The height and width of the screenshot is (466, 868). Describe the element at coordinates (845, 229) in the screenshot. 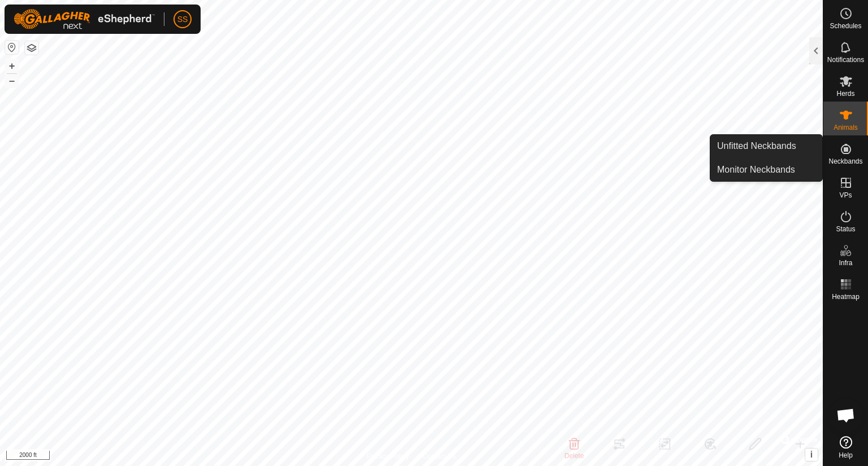

I see `span: Status` at that location.